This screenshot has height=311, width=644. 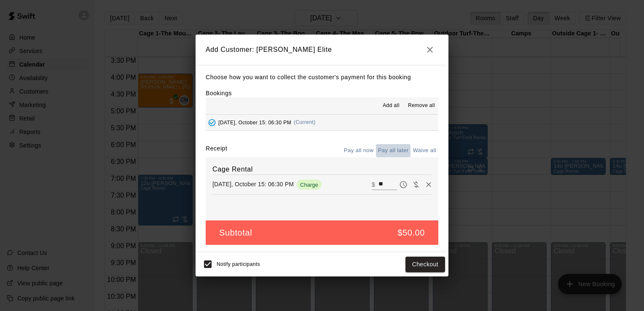 What do you see at coordinates (391, 106) in the screenshot?
I see `span: Add all` at bounding box center [391, 106].